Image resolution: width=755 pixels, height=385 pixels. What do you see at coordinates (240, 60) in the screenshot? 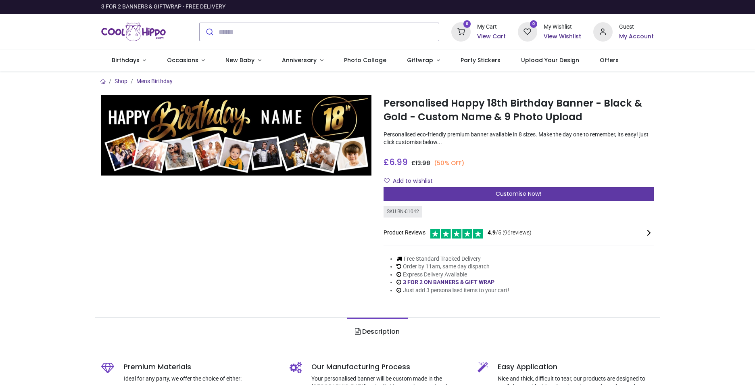
I see `span: New Baby` at bounding box center [240, 60].